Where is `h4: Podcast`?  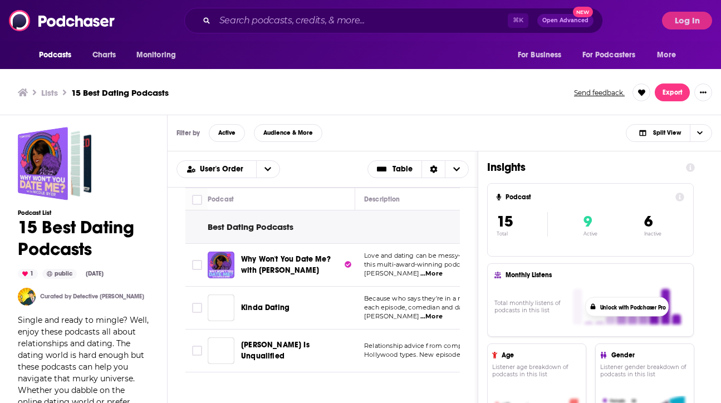 h4: Podcast is located at coordinates (588, 197).